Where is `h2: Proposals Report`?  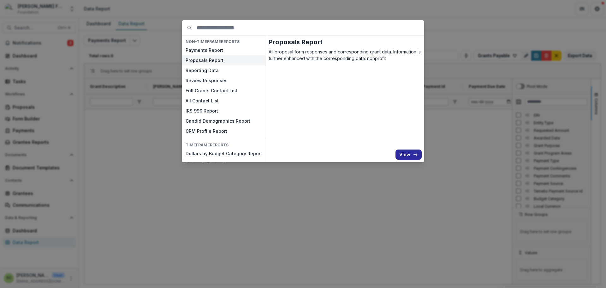 h2: Proposals Report is located at coordinates (345, 42).